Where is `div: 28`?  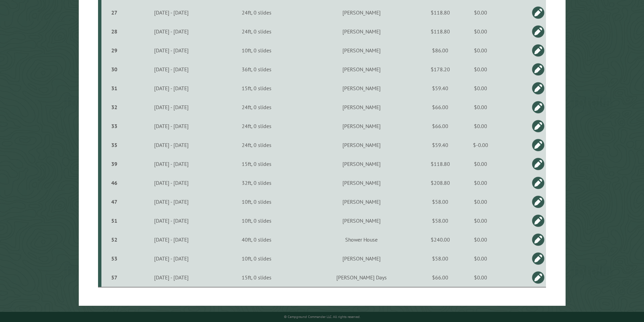
div: 28 is located at coordinates (115, 31).